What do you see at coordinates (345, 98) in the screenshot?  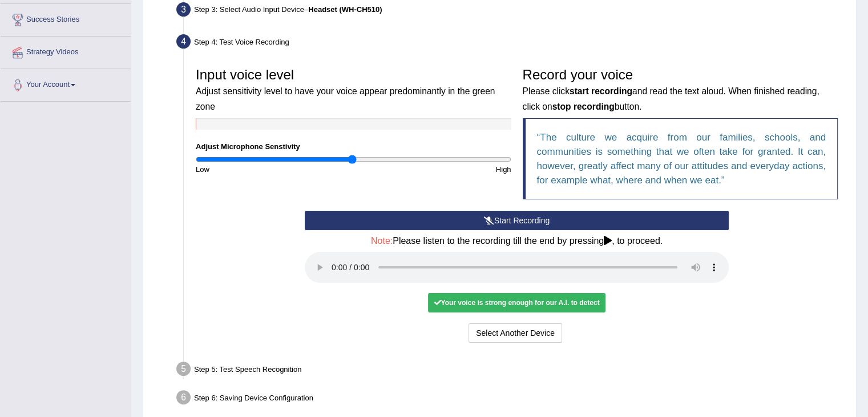 I see `small: Adjust sensitivity level to have your voice appear predominantly in the green zone` at bounding box center [345, 98].